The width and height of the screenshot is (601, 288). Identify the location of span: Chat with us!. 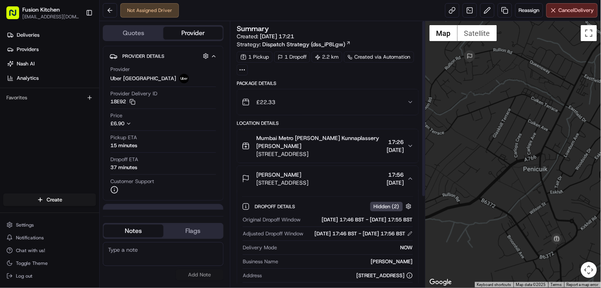
(30, 250).